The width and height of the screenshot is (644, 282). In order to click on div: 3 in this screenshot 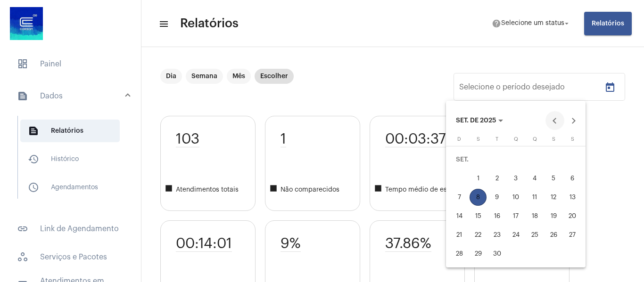, I will do `click(516, 179)`.